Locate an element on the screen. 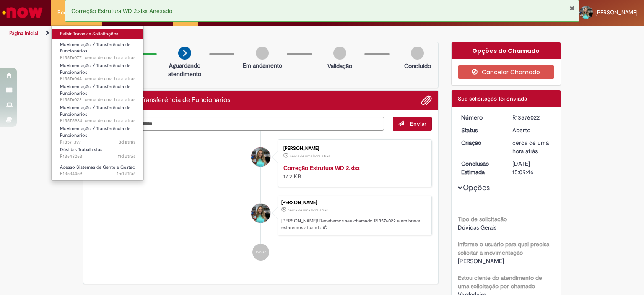  span: R13534459 is located at coordinates (97, 174).